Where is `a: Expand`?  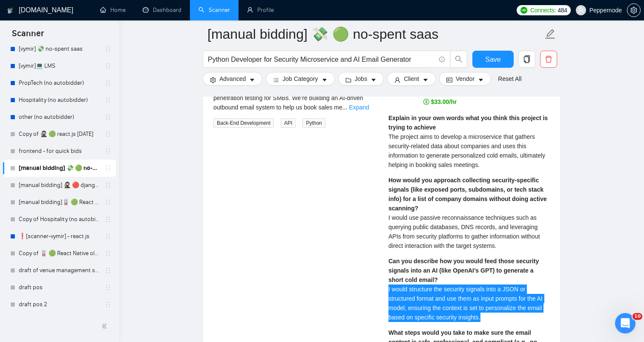 a: Expand is located at coordinates (359, 107).